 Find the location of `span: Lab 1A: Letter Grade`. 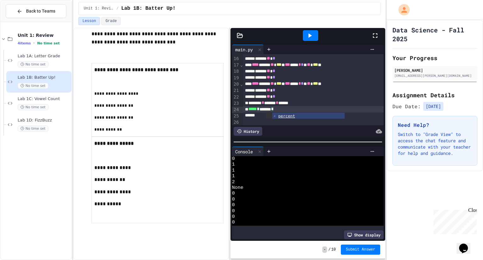

span: Lab 1A: Letter Grade is located at coordinates (44, 56).